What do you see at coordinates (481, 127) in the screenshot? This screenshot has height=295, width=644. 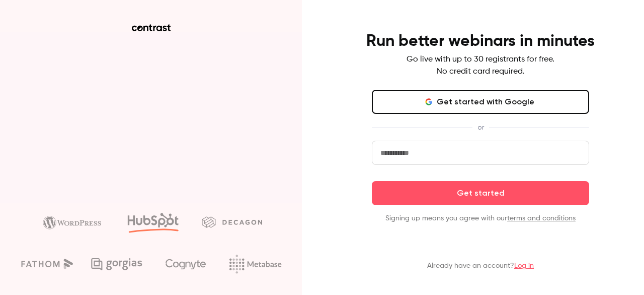 I see `span: or` at bounding box center [481, 127].